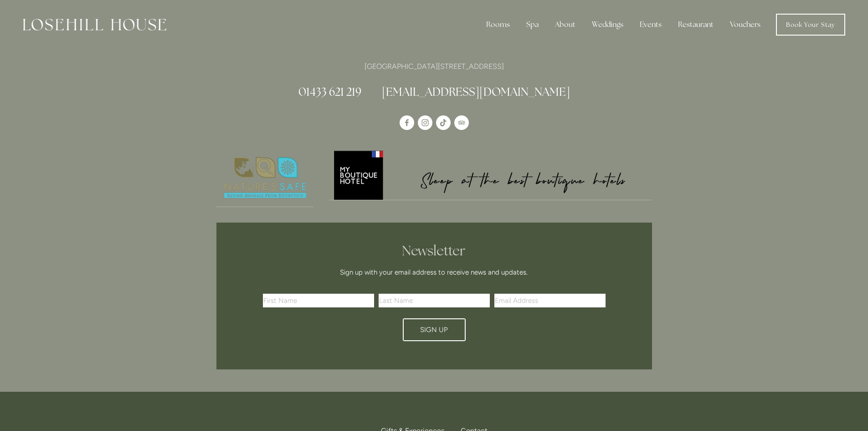 The height and width of the screenshot is (431, 868). What do you see at coordinates (434, 301) in the screenshot?
I see `input: Last Name` at bounding box center [434, 301].